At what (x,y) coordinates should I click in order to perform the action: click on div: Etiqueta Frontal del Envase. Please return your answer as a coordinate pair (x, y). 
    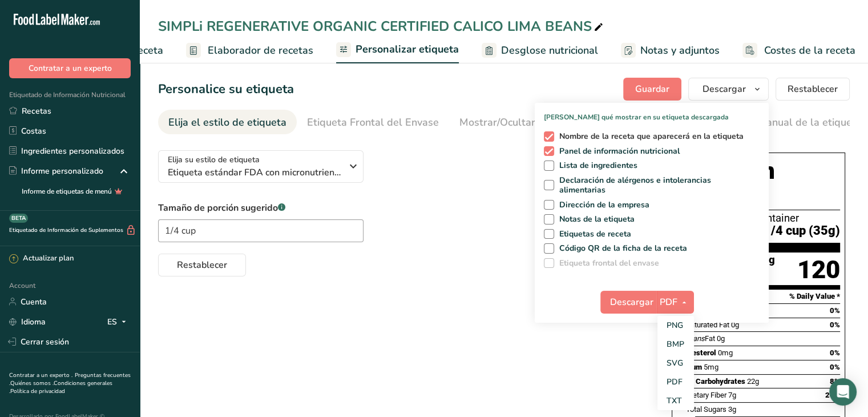
    Looking at the image, I should click on (373, 122).